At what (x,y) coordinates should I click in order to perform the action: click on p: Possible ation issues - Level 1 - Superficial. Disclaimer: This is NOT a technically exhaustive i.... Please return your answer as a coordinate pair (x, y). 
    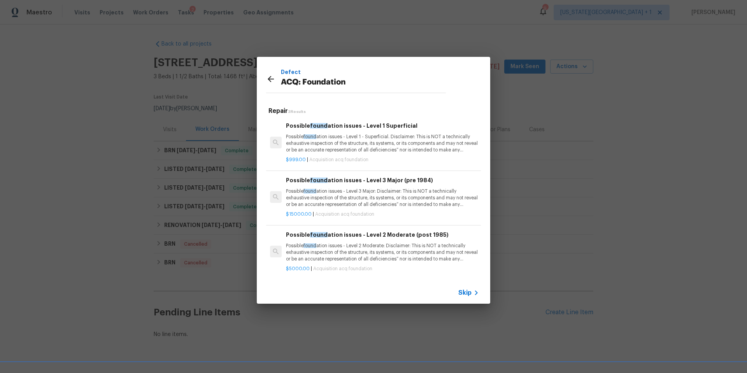
    Looking at the image, I should click on (382, 143).